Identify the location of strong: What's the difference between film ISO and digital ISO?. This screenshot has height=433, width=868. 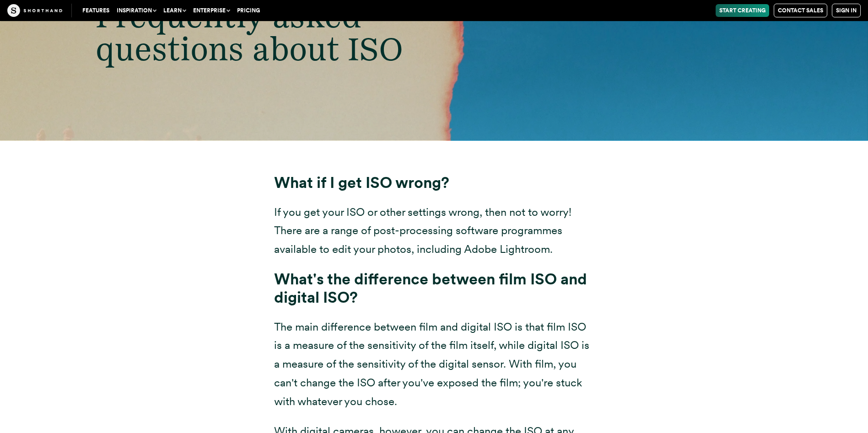
(431, 288).